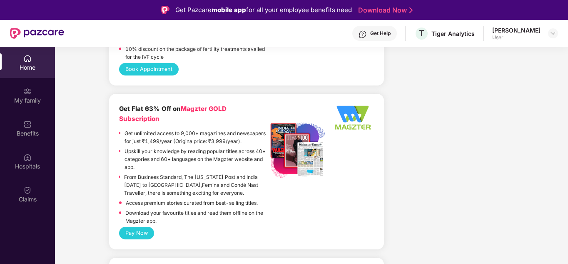 The height and width of the screenshot is (264, 568). What do you see at coordinates (353, 118) in the screenshot?
I see `img: Logo%20-%20Option%202_340x220%20-%20Edited.png` at bounding box center [353, 118].